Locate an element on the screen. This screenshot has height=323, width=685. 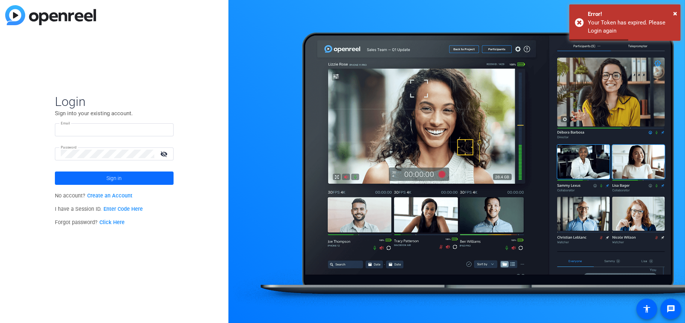
mat-label: Password is located at coordinates (69, 148).